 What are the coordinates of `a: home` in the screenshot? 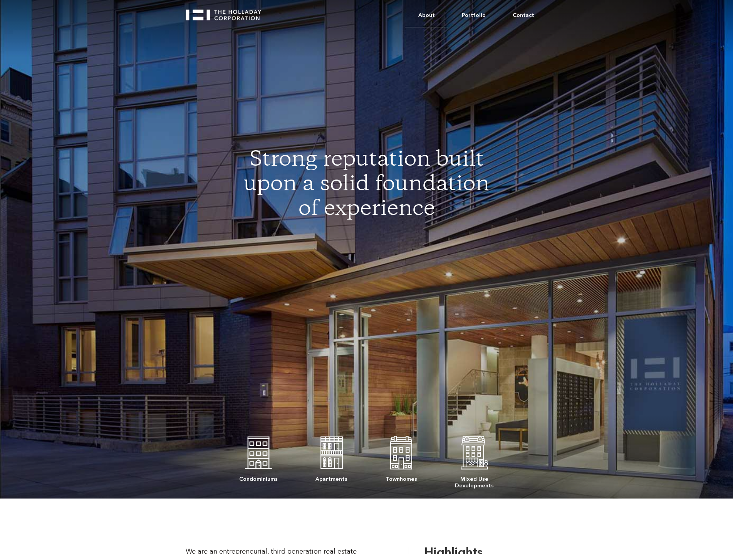 It's located at (227, 12).